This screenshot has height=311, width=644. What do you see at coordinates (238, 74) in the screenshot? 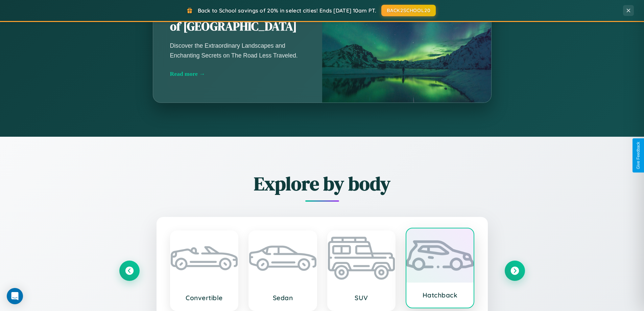
I see `div: Read more →` at bounding box center [238, 74].